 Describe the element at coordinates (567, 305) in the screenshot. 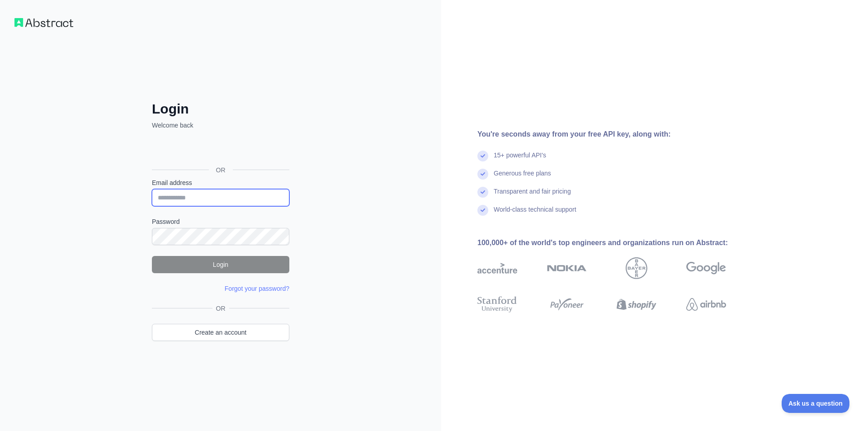

I see `img: payoneer` at that location.